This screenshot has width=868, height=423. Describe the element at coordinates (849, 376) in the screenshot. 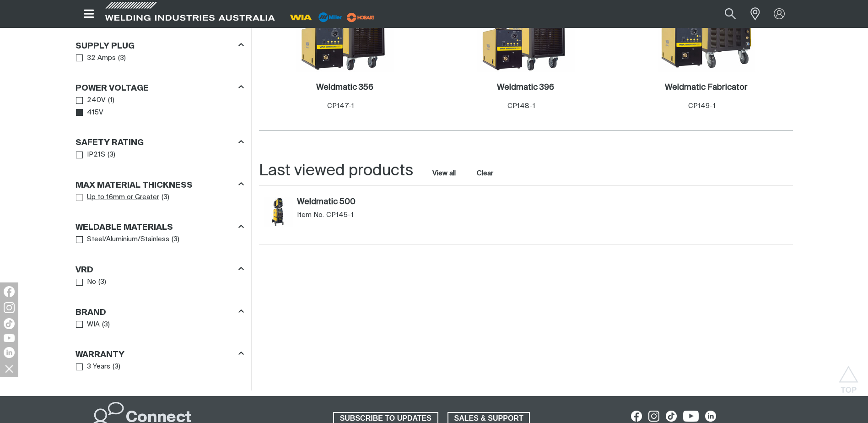

I see `button: Scroll to top` at that location.